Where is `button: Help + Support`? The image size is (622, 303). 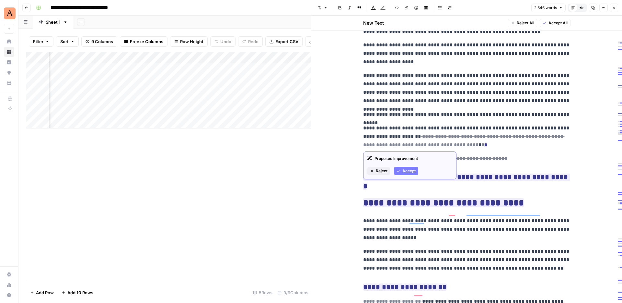
button: Help + Support is located at coordinates (9, 295).